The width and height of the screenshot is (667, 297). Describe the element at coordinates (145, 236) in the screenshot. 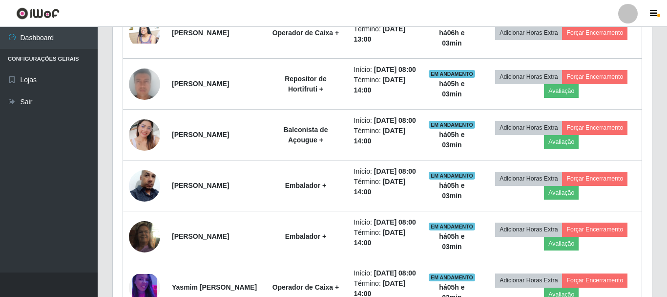

I see `img: 1742916176558.jpeg` at that location.